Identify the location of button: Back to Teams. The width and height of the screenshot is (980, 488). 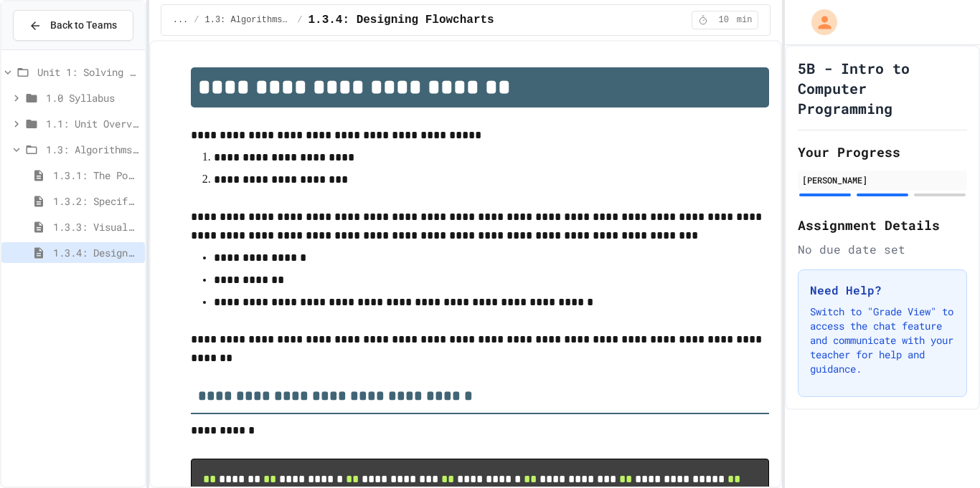
(73, 25).